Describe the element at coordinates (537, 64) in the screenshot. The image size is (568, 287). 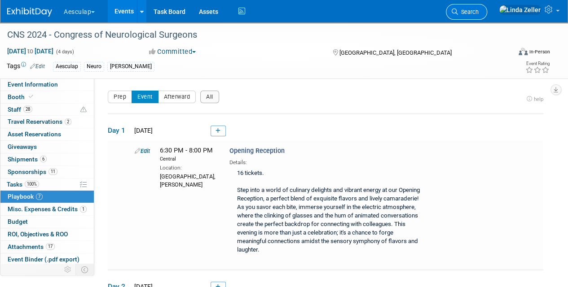
I see `div: Event Rating` at that location.